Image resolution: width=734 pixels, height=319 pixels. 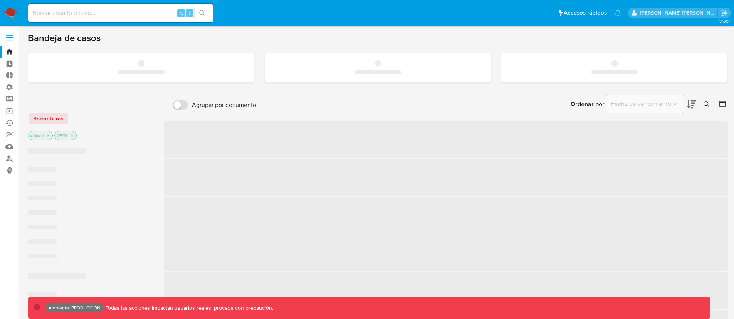 What do you see at coordinates (585, 13) in the screenshot?
I see `span: Accesos rápidos` at bounding box center [585, 13].